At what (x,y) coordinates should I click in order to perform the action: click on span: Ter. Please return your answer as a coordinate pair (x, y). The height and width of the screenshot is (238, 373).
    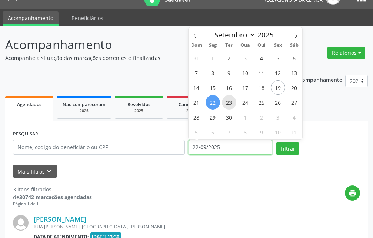
    Looking at the image, I should click on (229, 45).